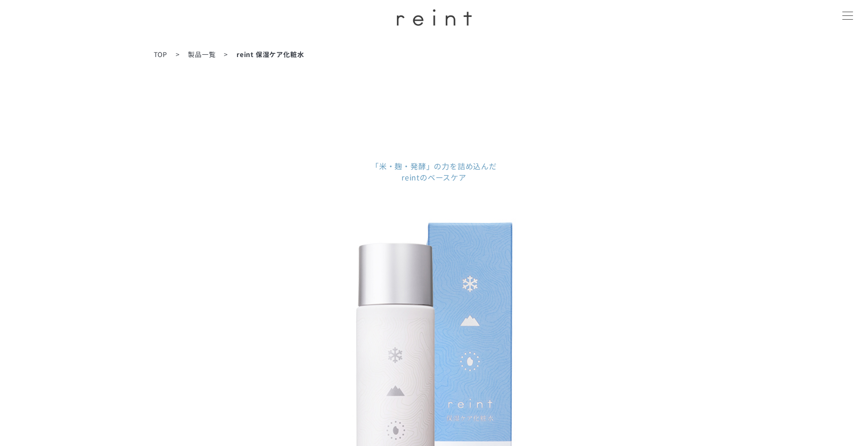 Image resolution: width=868 pixels, height=446 pixels. Describe the element at coordinates (161, 54) in the screenshot. I see `span: TOP` at that location.